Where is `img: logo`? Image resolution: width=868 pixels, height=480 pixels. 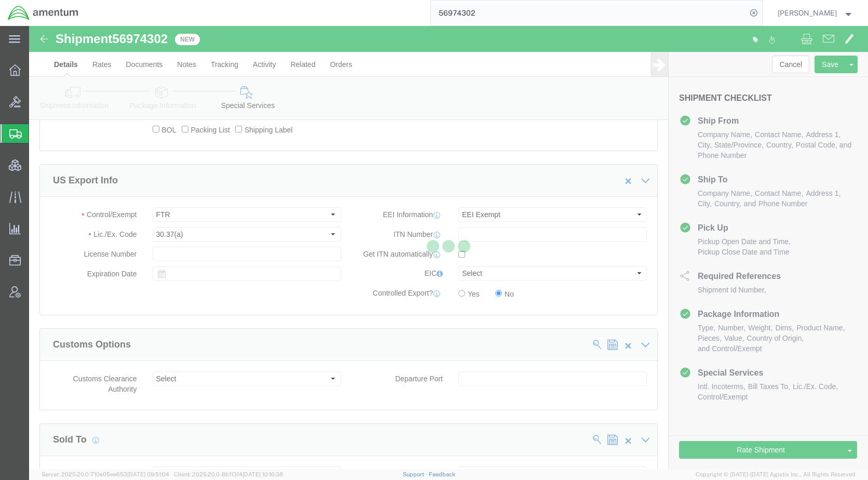
img: logo is located at coordinates (43, 13).